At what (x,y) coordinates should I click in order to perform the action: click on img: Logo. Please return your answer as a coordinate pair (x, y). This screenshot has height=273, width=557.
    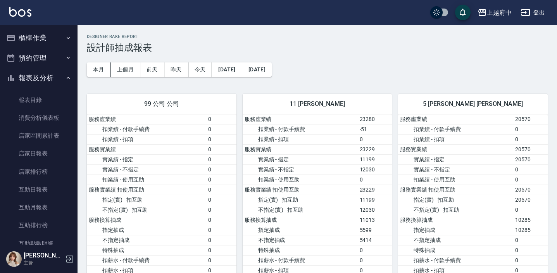
    Looking at the image, I should click on (20, 12).